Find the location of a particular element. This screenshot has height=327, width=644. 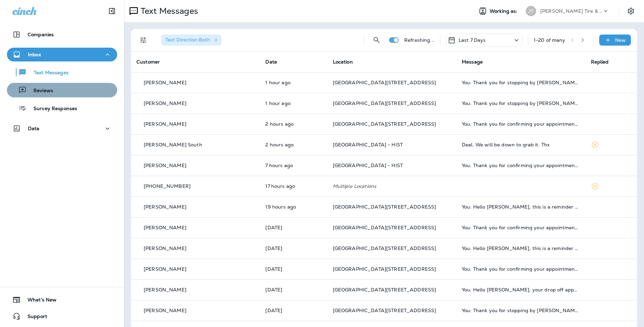

button: Filters is located at coordinates (143, 40).